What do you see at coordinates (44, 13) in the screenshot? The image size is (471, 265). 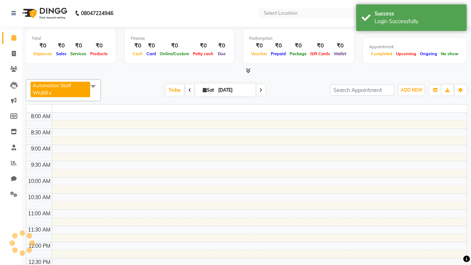 I see `img: logo` at bounding box center [44, 13].